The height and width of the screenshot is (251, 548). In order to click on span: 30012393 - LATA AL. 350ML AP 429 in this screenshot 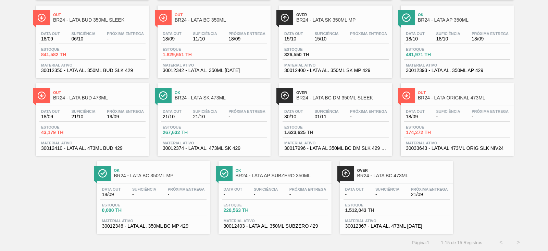, I will do `click(457, 70)`.